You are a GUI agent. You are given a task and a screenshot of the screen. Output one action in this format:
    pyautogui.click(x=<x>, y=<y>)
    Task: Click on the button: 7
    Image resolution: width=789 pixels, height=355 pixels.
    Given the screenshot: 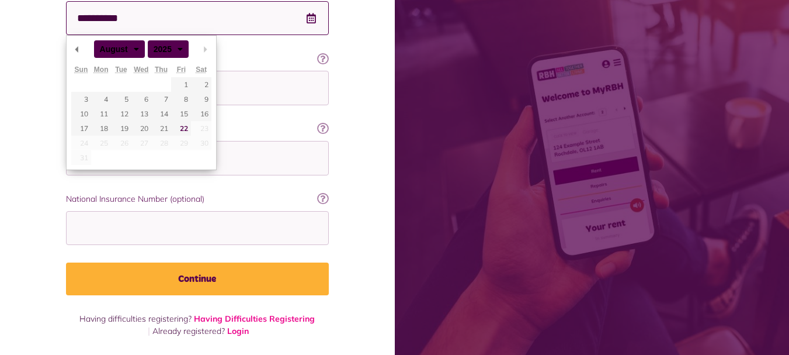 What is the action you would take?
    pyautogui.click(x=161, y=99)
    